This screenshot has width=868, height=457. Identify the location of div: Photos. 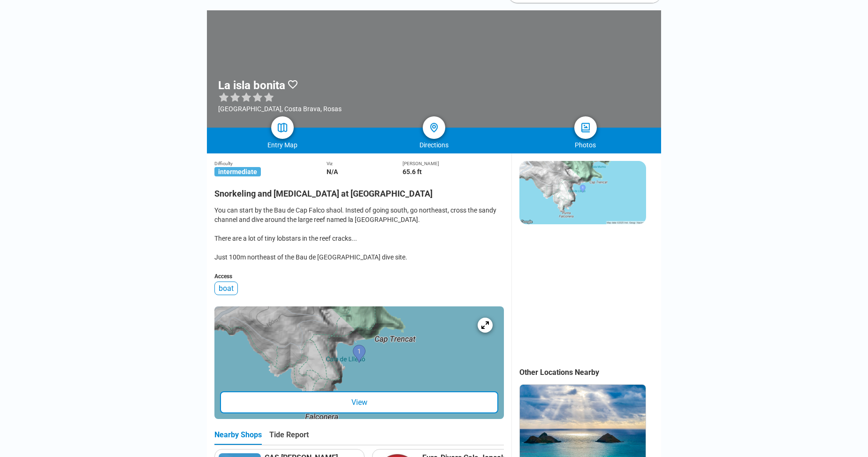
(585, 145).